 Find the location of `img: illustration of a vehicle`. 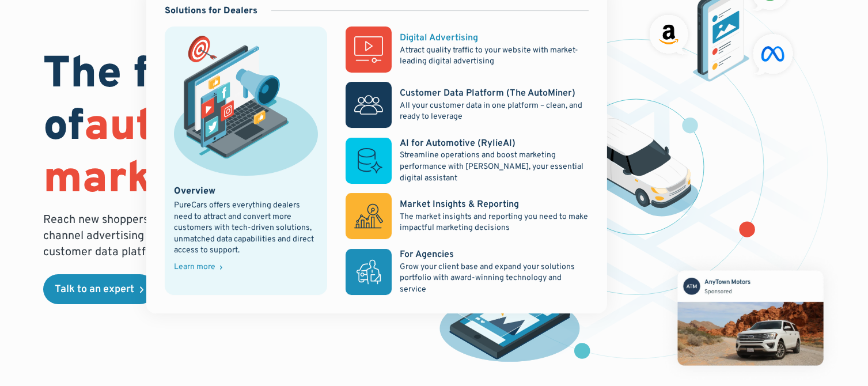

img: illustration of a vehicle is located at coordinates (636, 167).